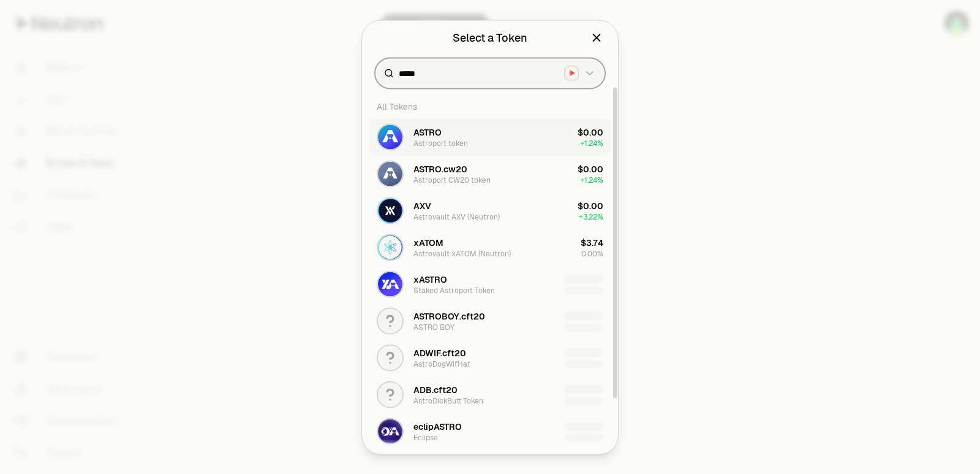  What do you see at coordinates (434, 326) in the screenshot?
I see `div: ASTRO BOY` at bounding box center [434, 326].